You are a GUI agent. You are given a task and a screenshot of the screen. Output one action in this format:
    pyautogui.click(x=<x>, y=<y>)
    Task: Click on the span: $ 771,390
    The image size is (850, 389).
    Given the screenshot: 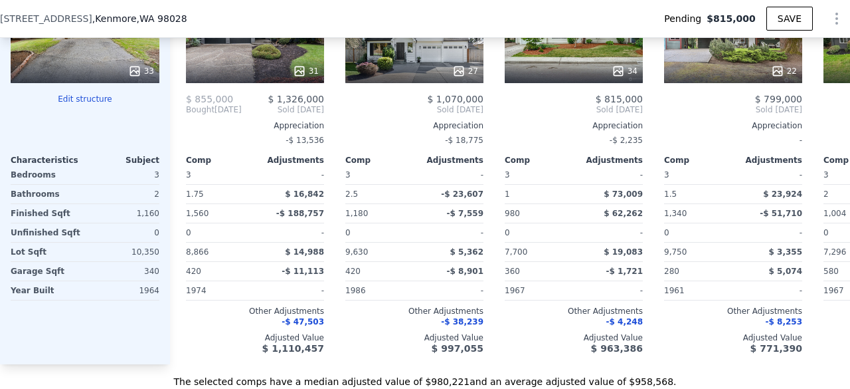 What is the action you would take?
    pyautogui.click(x=777, y=348)
    